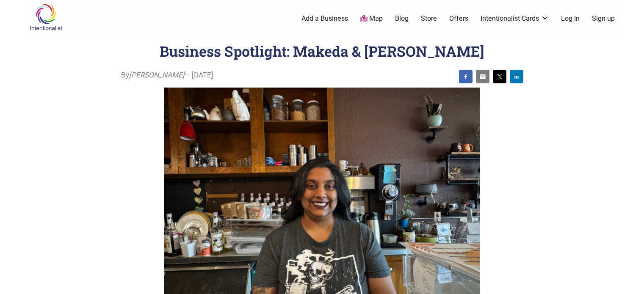  Describe the element at coordinates (459, 18) in the screenshot. I see `a: Offers` at that location.